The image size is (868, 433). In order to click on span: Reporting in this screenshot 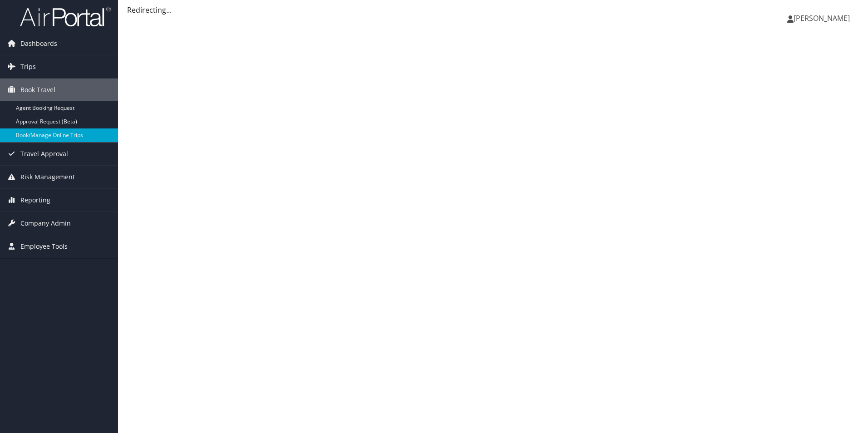, I will do `click(36, 201)`.